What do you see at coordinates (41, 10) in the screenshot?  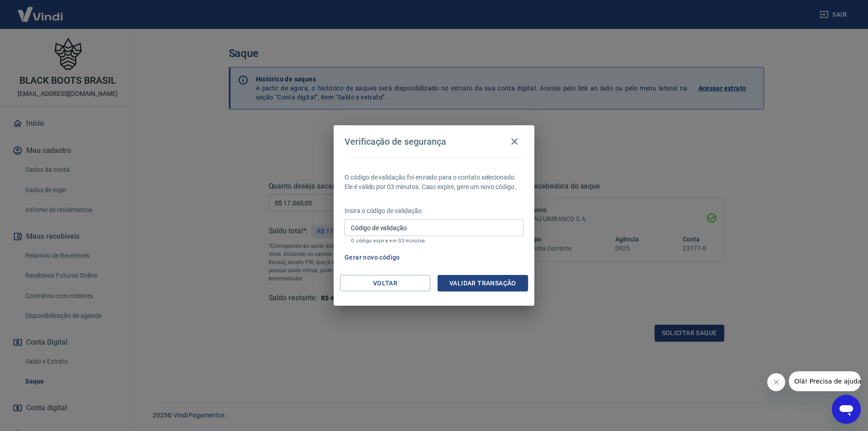 I see `span: Olá! Precisa de ajuda?` at bounding box center [41, 10].